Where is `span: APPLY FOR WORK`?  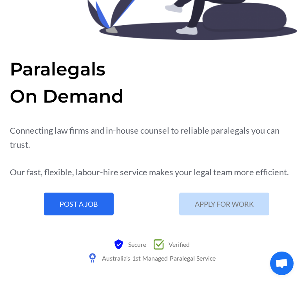
span: APPLY FOR WORK is located at coordinates (225, 204).